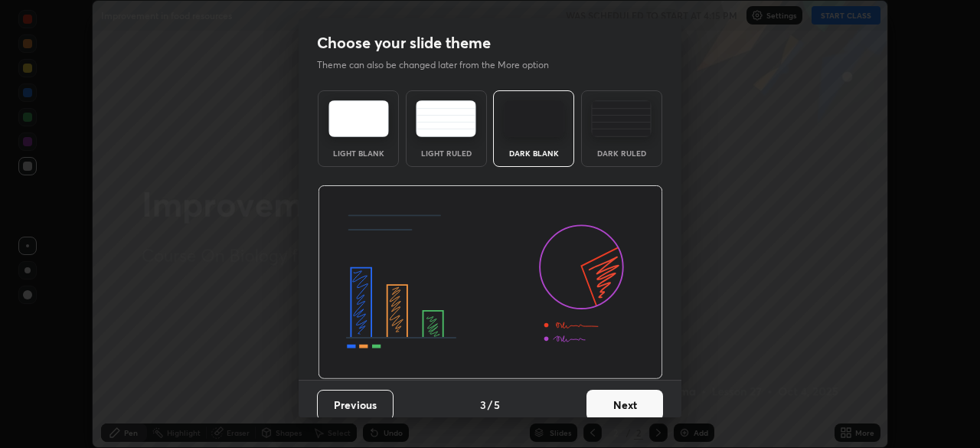 The image size is (980, 448). What do you see at coordinates (483, 404) in the screenshot?
I see `h4: 3` at bounding box center [483, 404].